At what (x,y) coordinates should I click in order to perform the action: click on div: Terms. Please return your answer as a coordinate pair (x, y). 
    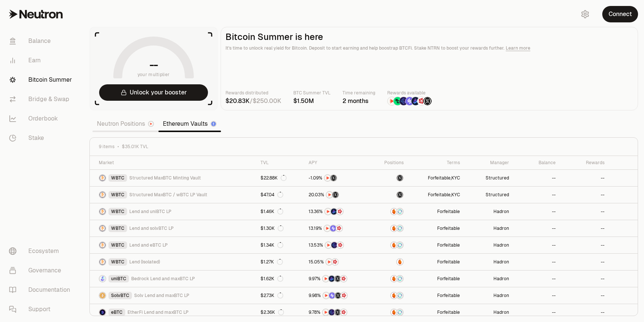
    Looking at the image, I should click on (436, 162).